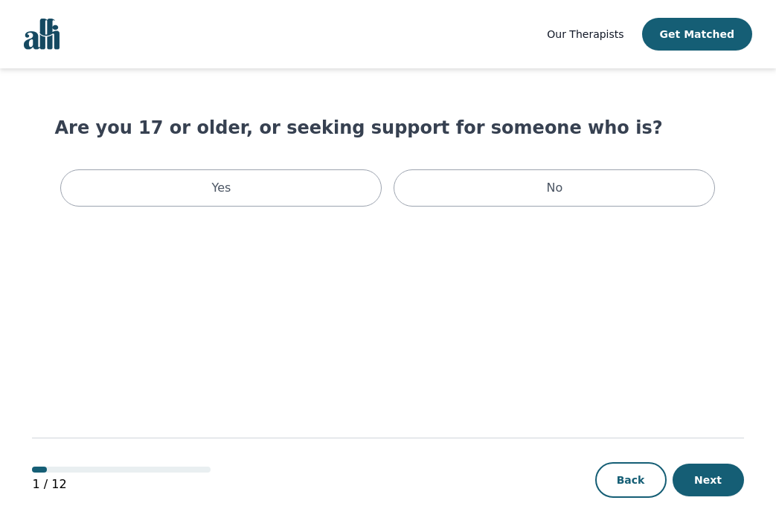 Image resolution: width=776 pixels, height=532 pixels. What do you see at coordinates (696, 34) in the screenshot?
I see `a: Get Matched` at bounding box center [696, 34].